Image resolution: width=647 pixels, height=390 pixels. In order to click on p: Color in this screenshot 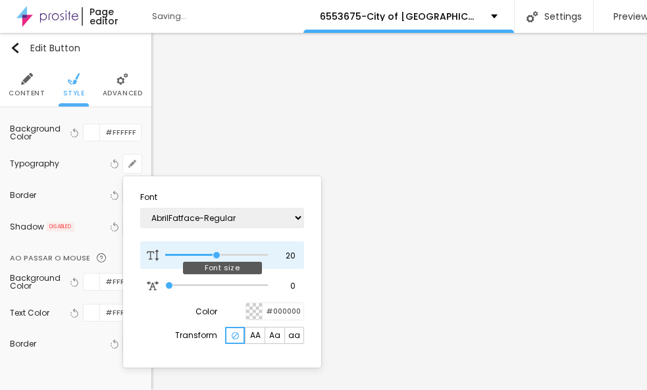, I will do `click(206, 312)`.